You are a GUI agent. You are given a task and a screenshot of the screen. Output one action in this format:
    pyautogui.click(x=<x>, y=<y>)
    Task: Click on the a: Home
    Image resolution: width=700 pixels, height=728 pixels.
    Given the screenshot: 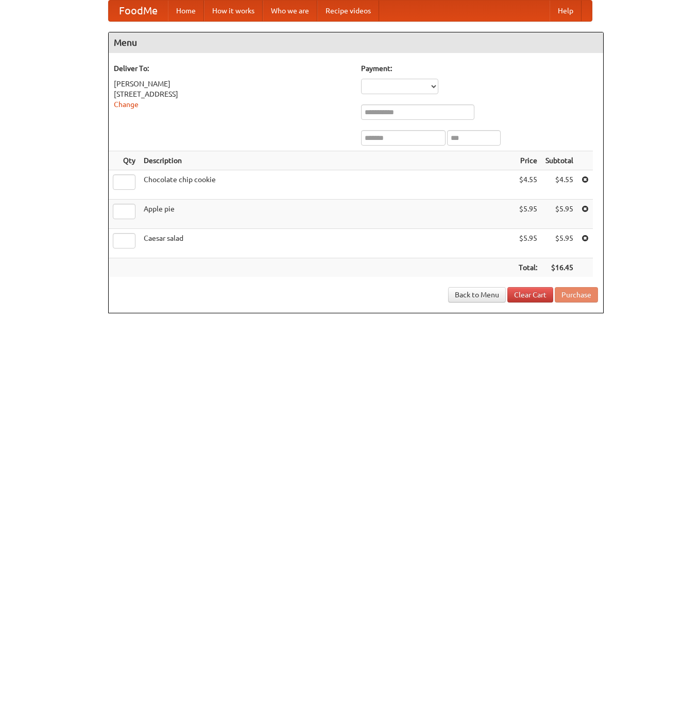 What is the action you would take?
    pyautogui.click(x=186, y=11)
    